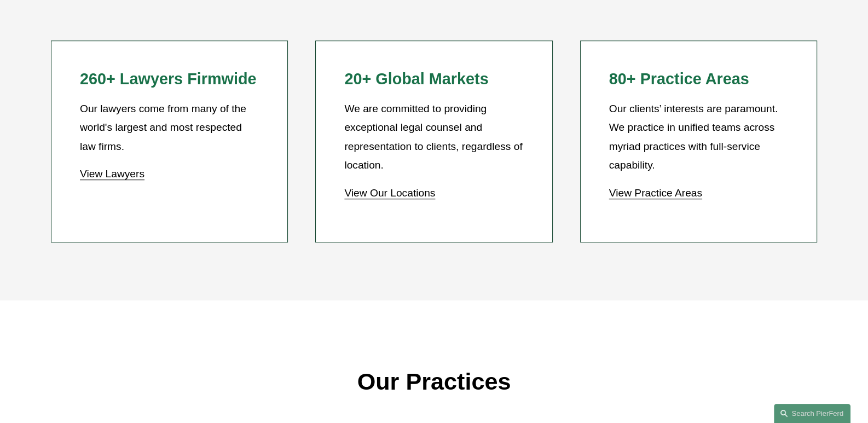  Describe the element at coordinates (389, 192) in the screenshot. I see `a: View Our Locations` at that location.